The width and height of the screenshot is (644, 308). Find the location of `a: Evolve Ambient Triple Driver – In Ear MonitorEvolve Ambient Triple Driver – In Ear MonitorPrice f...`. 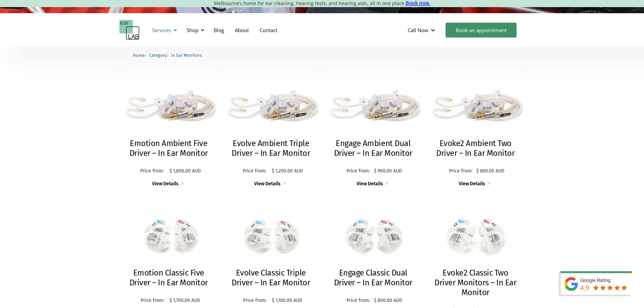

a: Evolve Ambient Triple Driver – In Ear MonitorEvolve Ambient Triple Driver – In Ear MonitorPrice f... is located at coordinates (271, 129).